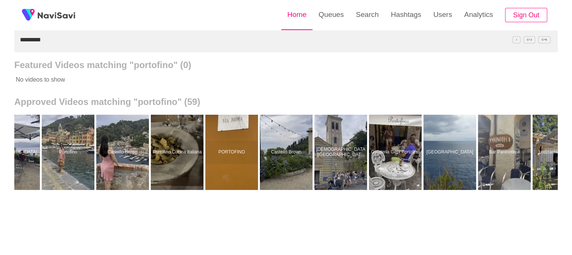 This screenshot has width=572, height=255. I want to click on h2: Approved Videos matching "portofino" (59), so click(286, 102).